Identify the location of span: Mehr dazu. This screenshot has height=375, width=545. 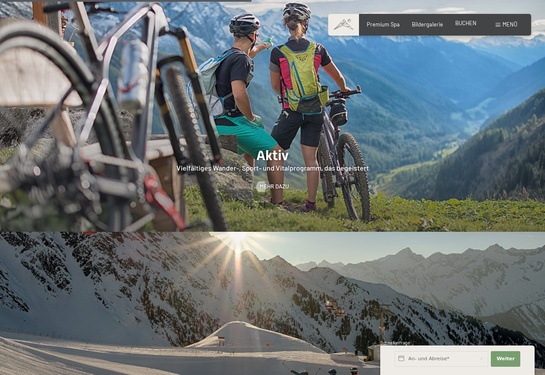
(274, 186).